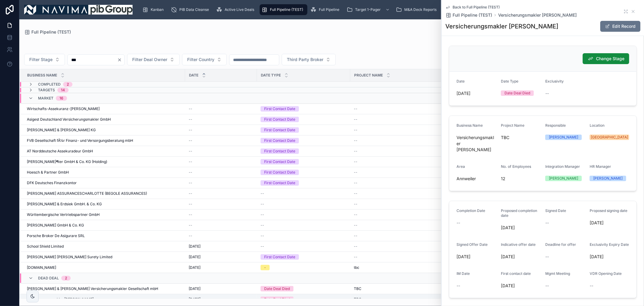  Describe the element at coordinates (104, 246) in the screenshot. I see `a: School Shield Limited` at that location.